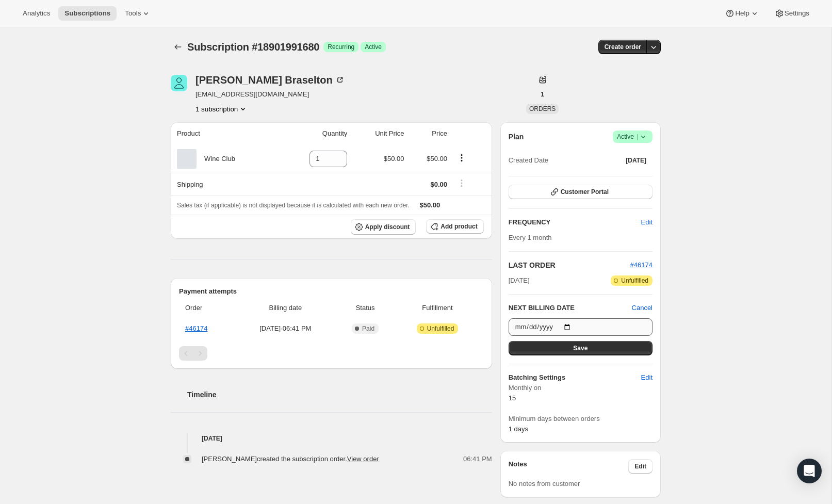 The image size is (832, 504). What do you see at coordinates (575, 222) in the screenshot?
I see `h2: FREQUENCY` at bounding box center [575, 222].